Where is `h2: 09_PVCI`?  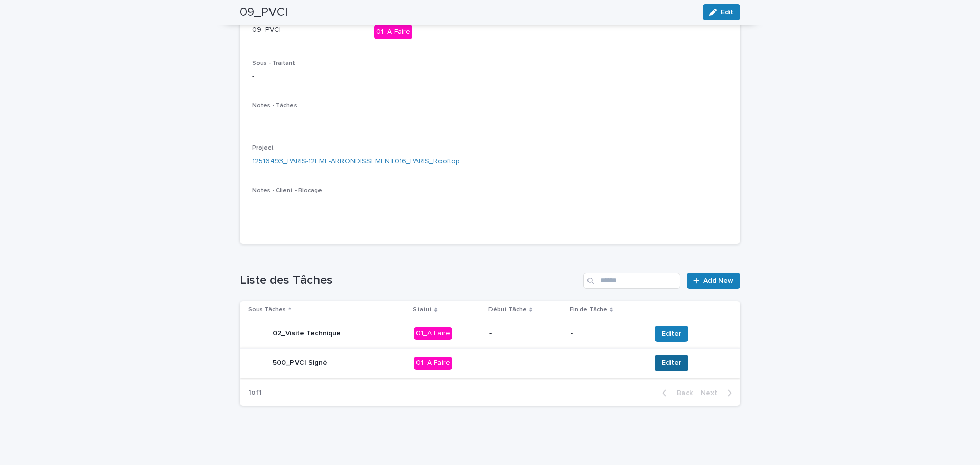 h2: 09_PVCI is located at coordinates (264, 12).